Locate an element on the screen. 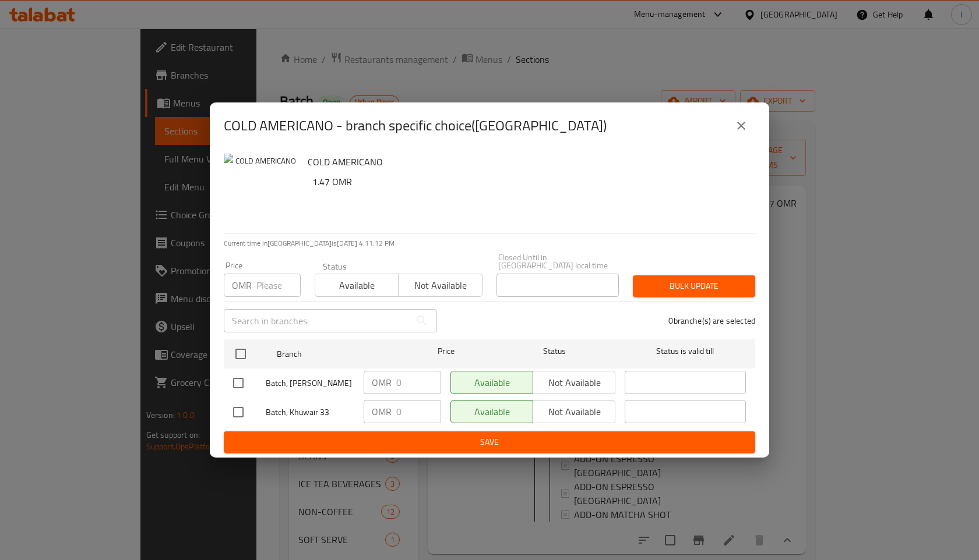 Image resolution: width=979 pixels, height=560 pixels. img: COLD AMERICANO is located at coordinates (261, 191).